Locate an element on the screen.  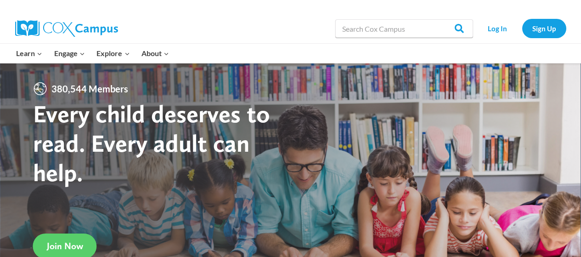
span: About is located at coordinates (155, 53).